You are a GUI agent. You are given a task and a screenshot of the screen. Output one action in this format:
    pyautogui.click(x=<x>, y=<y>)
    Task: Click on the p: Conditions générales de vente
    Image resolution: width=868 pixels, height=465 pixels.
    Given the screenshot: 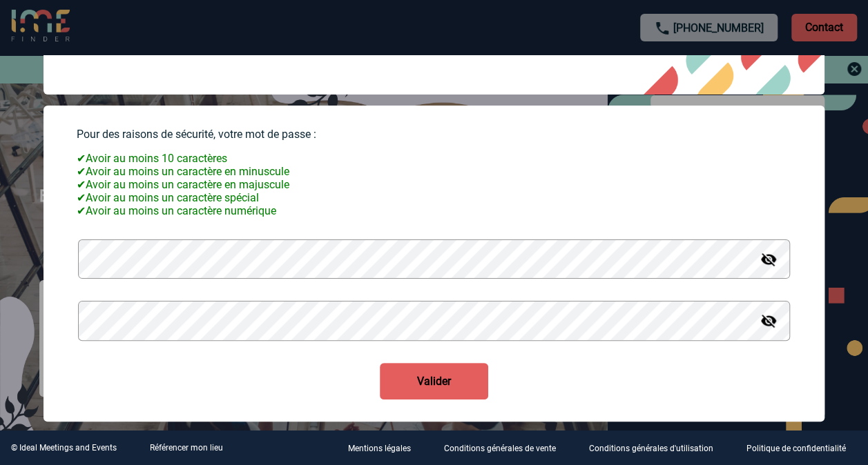 What is the action you would take?
    pyautogui.click(x=500, y=450)
    